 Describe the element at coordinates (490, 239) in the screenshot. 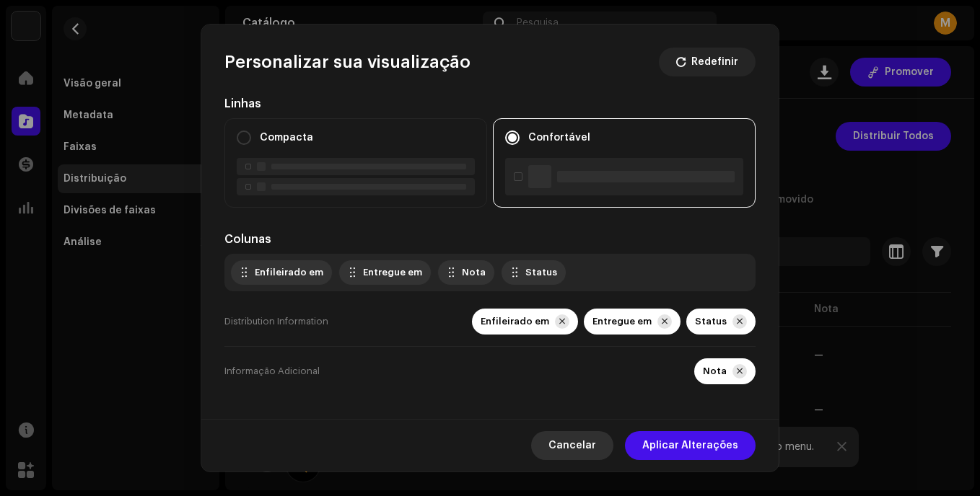

I see `div: Colunas` at that location.